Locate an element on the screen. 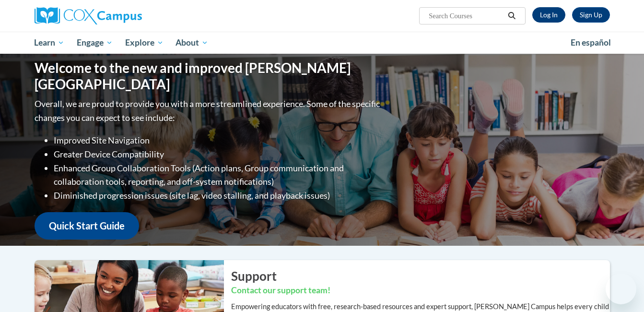 The image size is (644, 312). h3: Contact our support team! is located at coordinates (420, 290).